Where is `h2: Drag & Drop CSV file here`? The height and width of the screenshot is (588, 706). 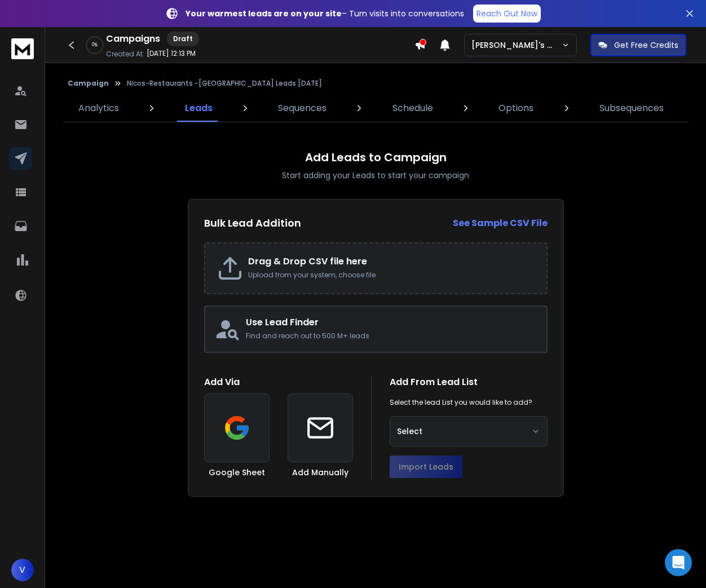 h2: Drag & Drop CSV file here is located at coordinates (391, 261).